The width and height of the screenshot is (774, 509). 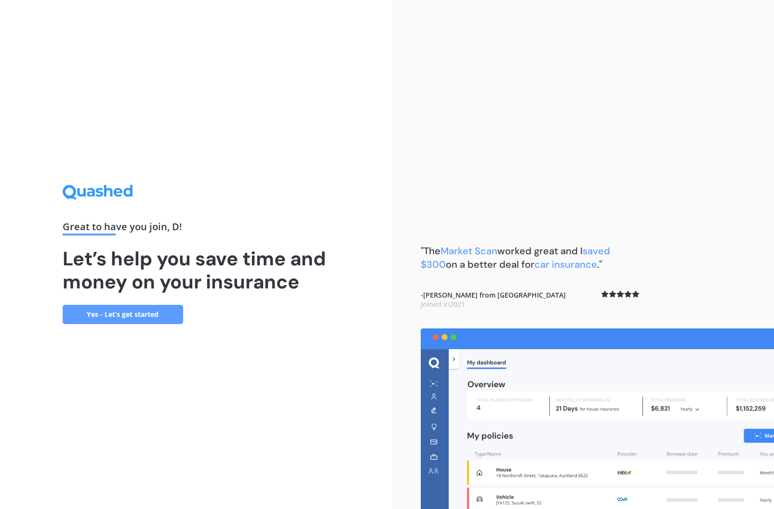 What do you see at coordinates (196, 229) in the screenshot?
I see `div: Great to have you join , D !` at bounding box center [196, 229].